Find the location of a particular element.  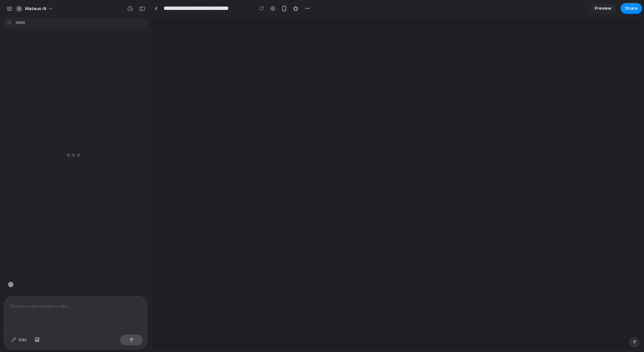

button: Share is located at coordinates (631, 9).